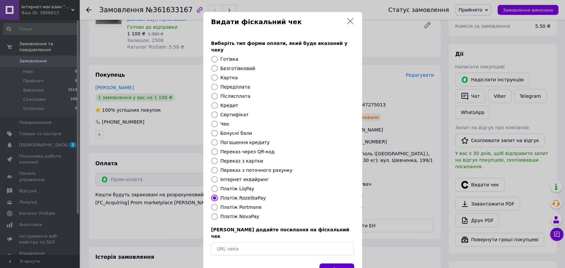 The height and width of the screenshot is (268, 565). I want to click on label: Переказ з поточного рахунку, so click(256, 170).